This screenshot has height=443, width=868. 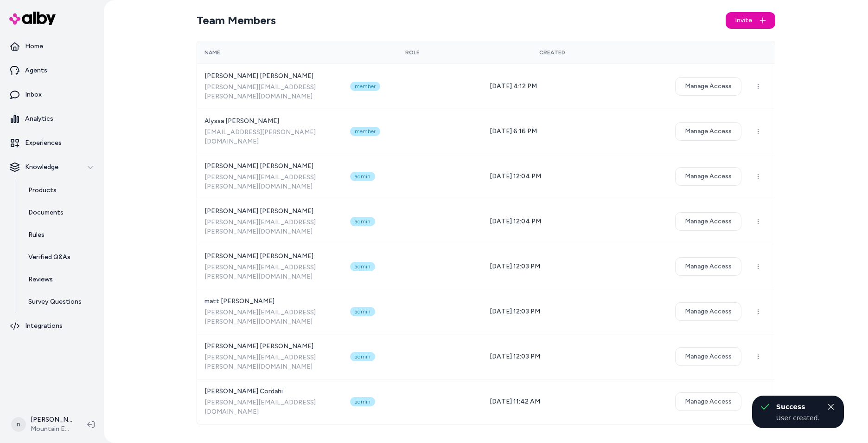 What do you see at coordinates (831, 407) in the screenshot?
I see `button: Close toast` at bounding box center [831, 407].